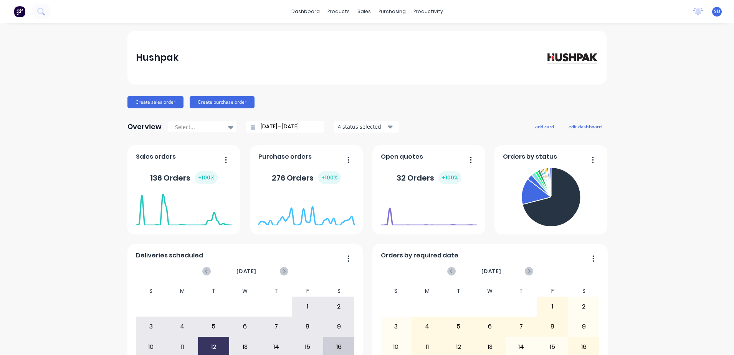 The width and height of the screenshot is (734, 355). What do you see at coordinates (338, 12) in the screenshot?
I see `div: products` at bounding box center [338, 12].